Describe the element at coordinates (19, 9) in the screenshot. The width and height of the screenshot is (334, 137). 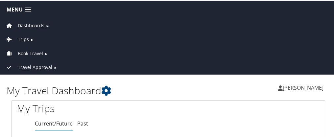
I see `a: Menu` at that location.